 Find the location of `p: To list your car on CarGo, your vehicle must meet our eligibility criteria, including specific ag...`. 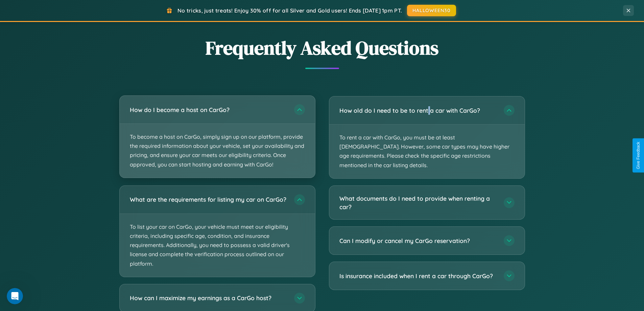

p: To list your car on CarGo, your vehicle must meet our eligibility criteria, including specific ag... is located at coordinates (217, 245).